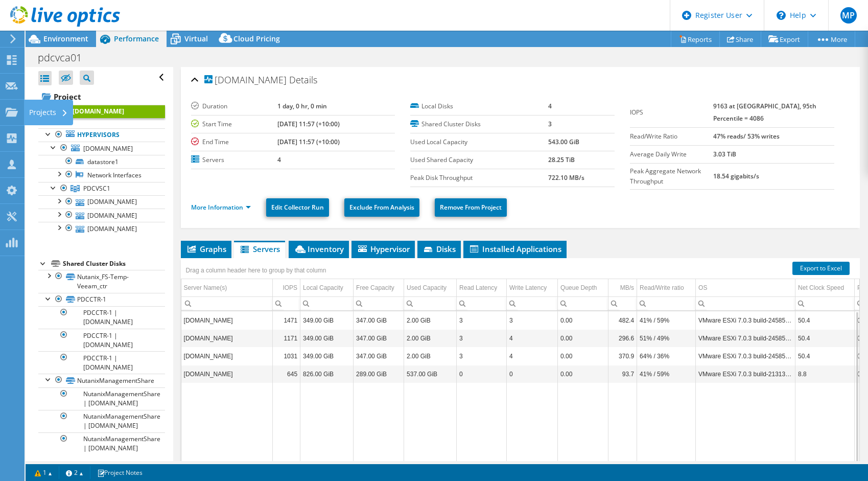  I want to click on b: 18.54 gigabits/s, so click(736, 176).